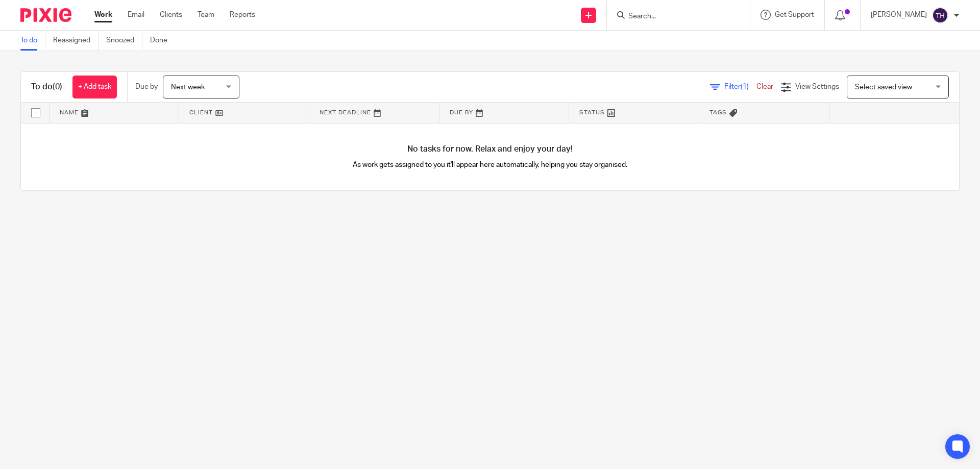  I want to click on a: + Add task, so click(94, 87).